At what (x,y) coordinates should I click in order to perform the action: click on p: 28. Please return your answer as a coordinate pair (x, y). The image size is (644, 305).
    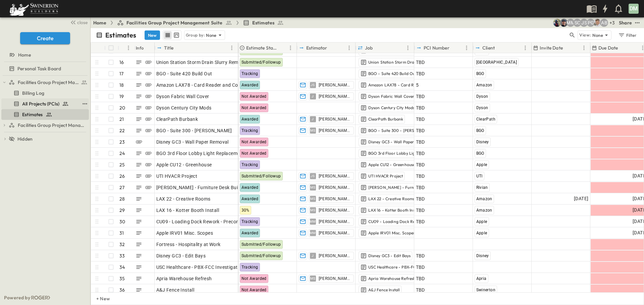
    Looking at the image, I should click on (122, 199).